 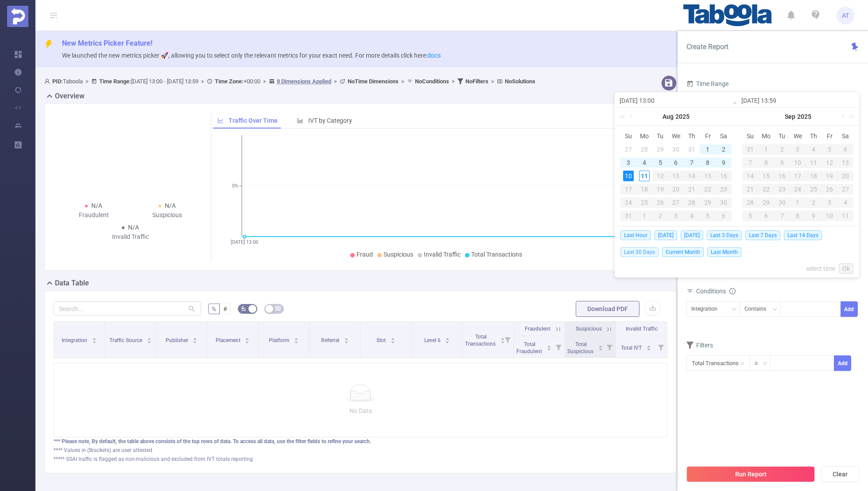 I want to click on span: Time Range, so click(x=707, y=84).